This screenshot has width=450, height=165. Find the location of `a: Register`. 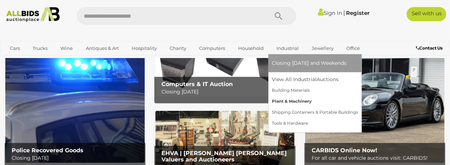

a: Register is located at coordinates (358, 13).